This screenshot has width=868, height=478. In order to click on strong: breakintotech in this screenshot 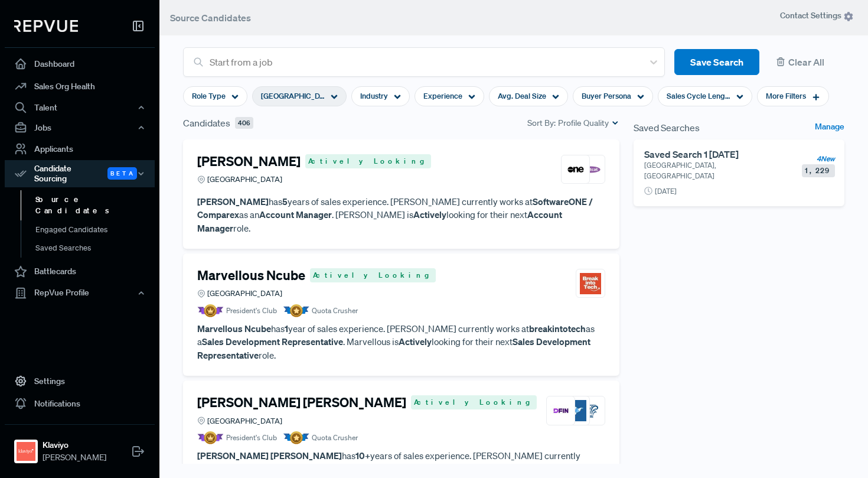, I will do `click(557, 329)`.